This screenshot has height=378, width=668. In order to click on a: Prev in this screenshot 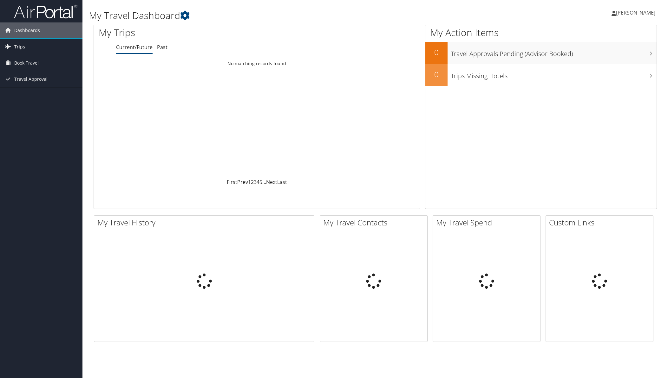, I will do `click(242, 182)`.